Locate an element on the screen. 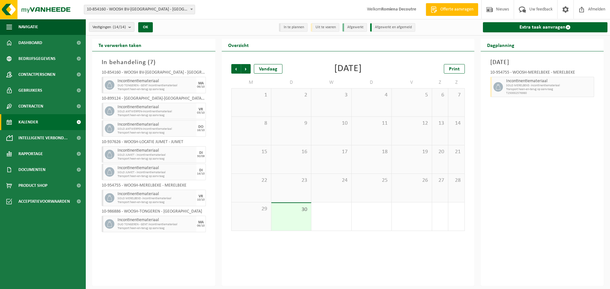 The width and height of the screenshot is (610, 289). td: W is located at coordinates (331, 83).